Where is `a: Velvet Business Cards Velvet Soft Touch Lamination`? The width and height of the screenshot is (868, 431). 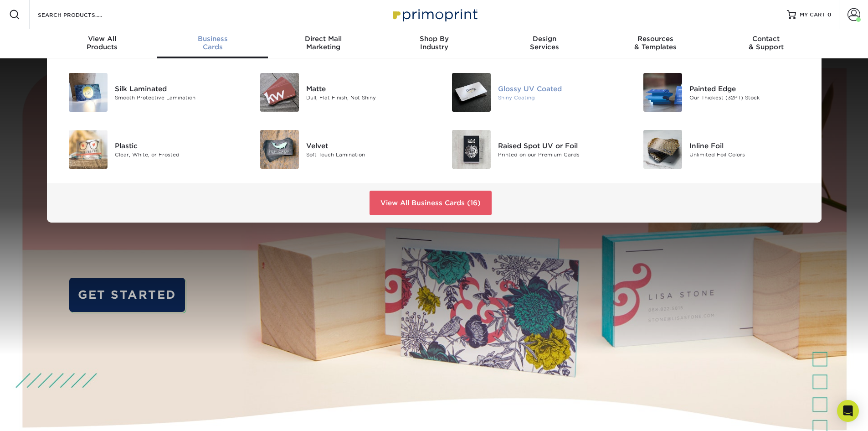
a: Velvet Business Cards Velvet Soft Touch Lamination is located at coordinates (338, 149).